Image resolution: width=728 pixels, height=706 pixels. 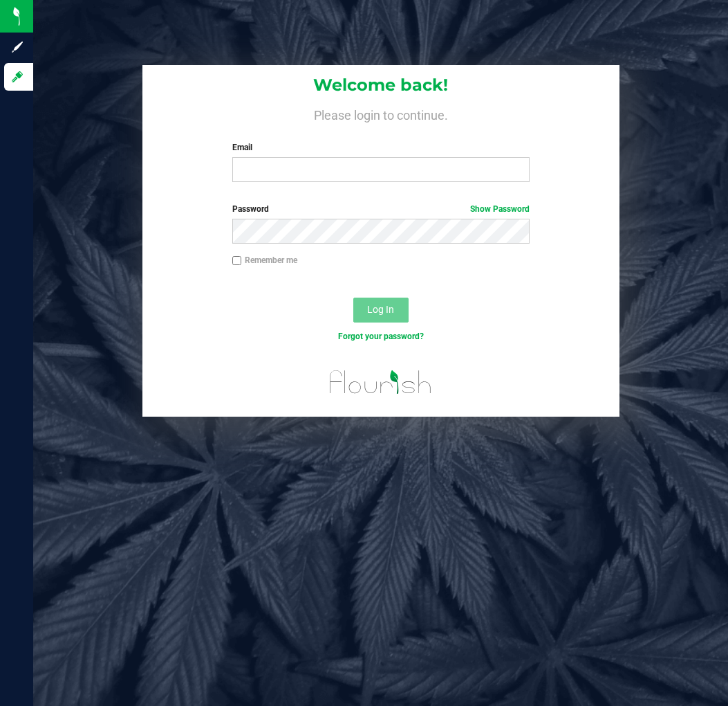 I want to click on input: Remember me, so click(x=237, y=261).